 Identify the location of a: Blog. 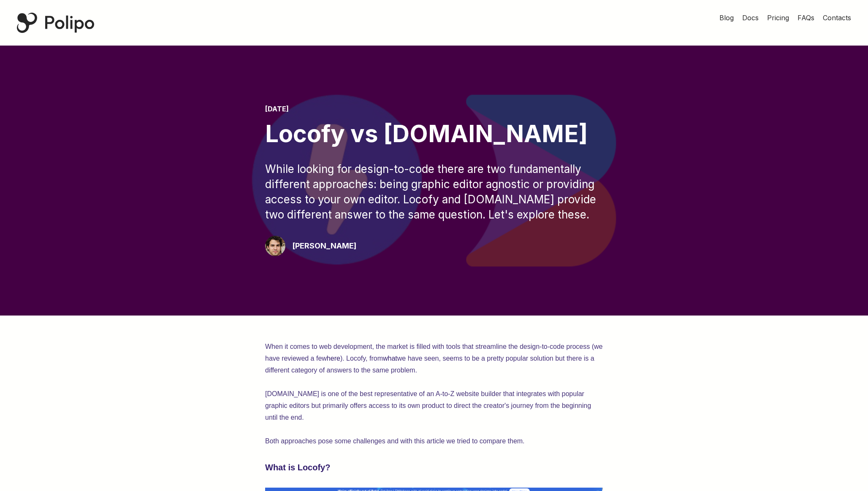
(727, 18).